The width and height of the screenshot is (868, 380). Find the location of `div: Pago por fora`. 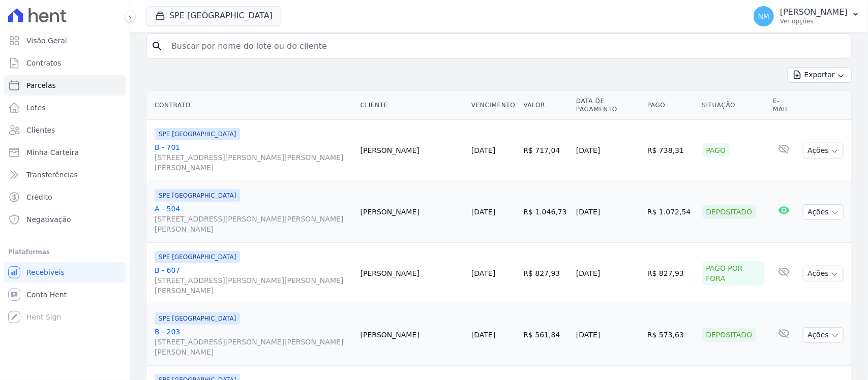

div: Pago por fora is located at coordinates (733, 273).